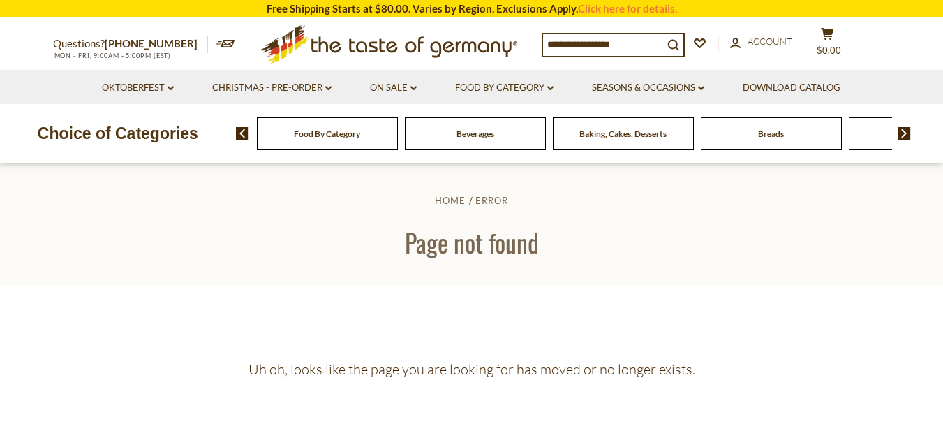 This screenshot has width=943, height=424. I want to click on a: Error, so click(491, 200).